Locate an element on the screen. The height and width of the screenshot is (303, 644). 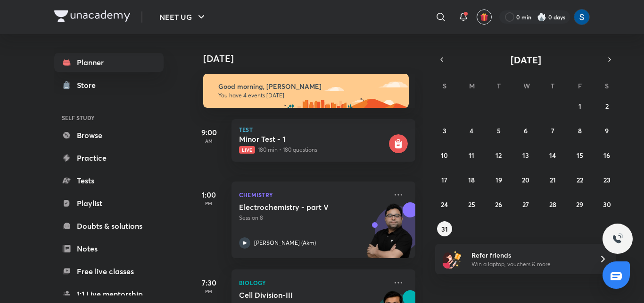
img: avatar is located at coordinates (484, 17).